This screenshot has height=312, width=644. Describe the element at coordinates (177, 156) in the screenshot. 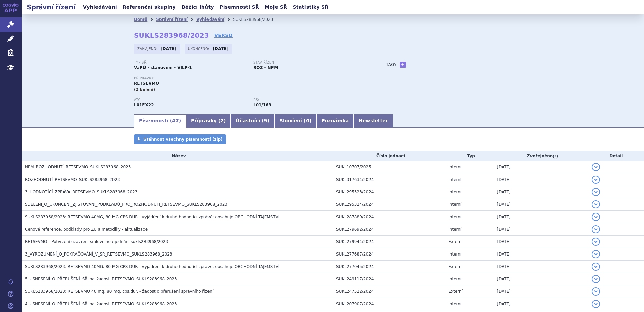

I see `th: Název` at that location.